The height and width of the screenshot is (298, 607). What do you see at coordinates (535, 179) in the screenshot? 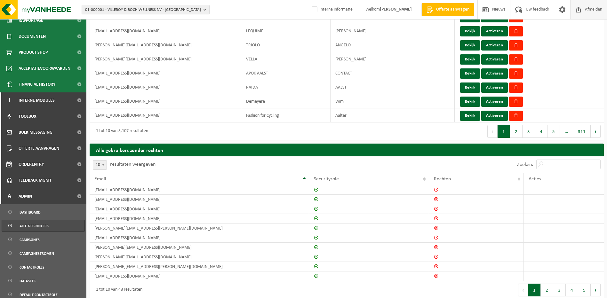
I see `span: Acties` at bounding box center [535, 179].